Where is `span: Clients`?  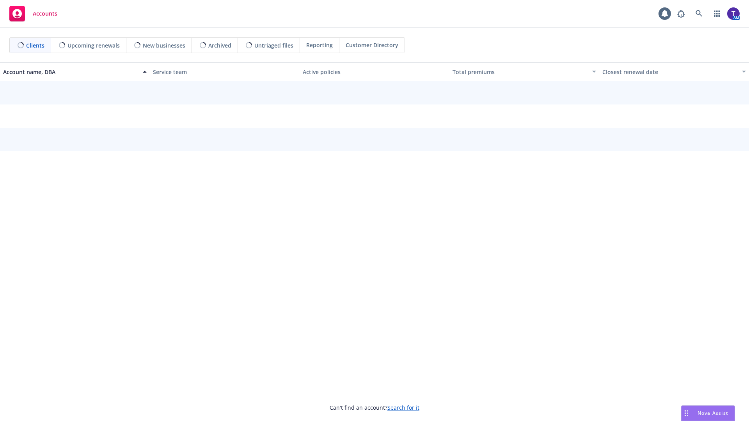
span: Clients is located at coordinates (35, 45).